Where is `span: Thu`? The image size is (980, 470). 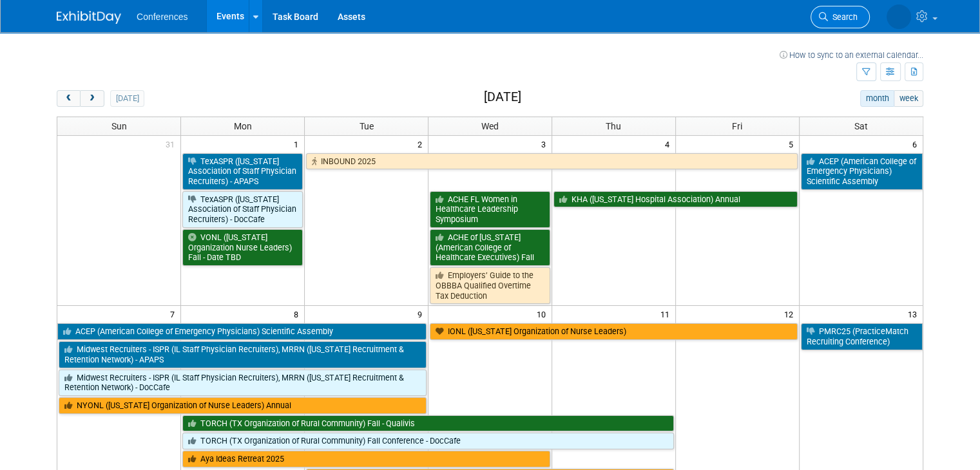
span: Thu is located at coordinates (613, 126).